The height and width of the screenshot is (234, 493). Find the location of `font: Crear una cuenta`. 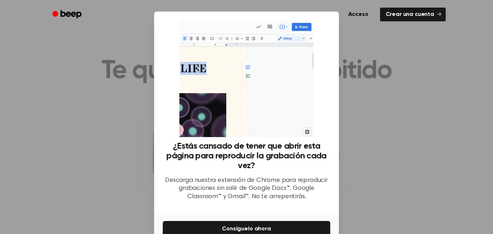

font: Crear una cuenta is located at coordinates (410, 14).